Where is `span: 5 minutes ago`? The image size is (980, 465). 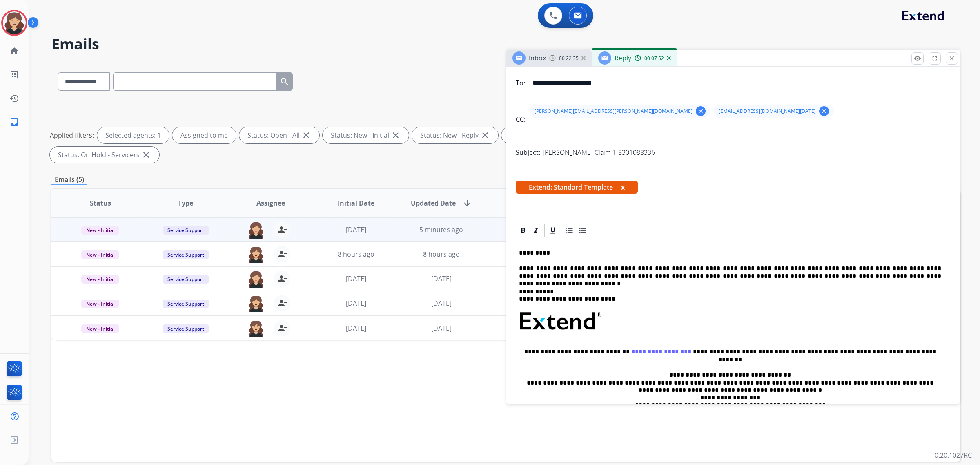 span: 5 minutes ago is located at coordinates (441, 230).